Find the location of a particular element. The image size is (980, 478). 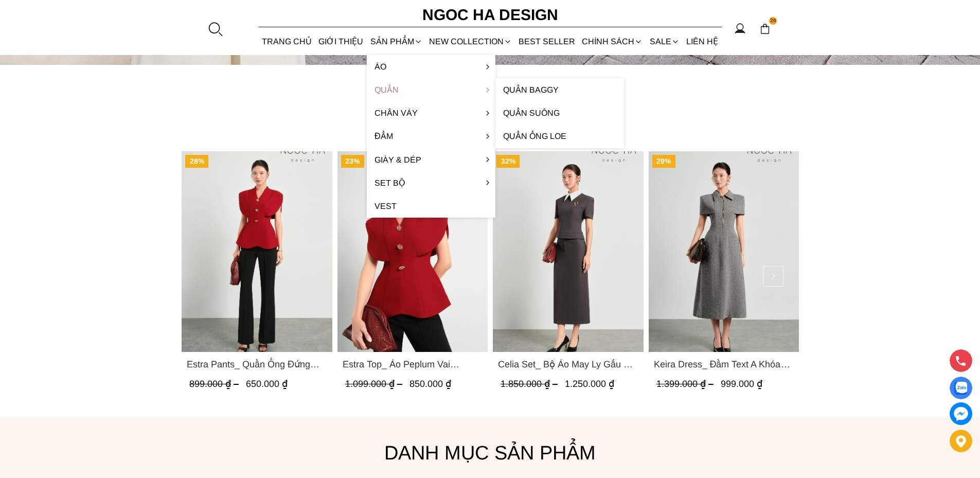

a: Ngoc Ha Design is located at coordinates (490, 15).